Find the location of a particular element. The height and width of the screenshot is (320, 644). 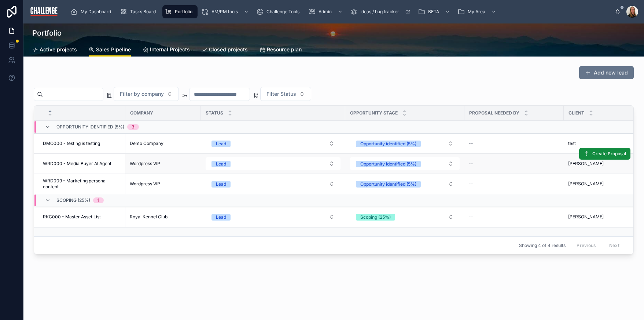

a: Internal Projects is located at coordinates (166, 50).